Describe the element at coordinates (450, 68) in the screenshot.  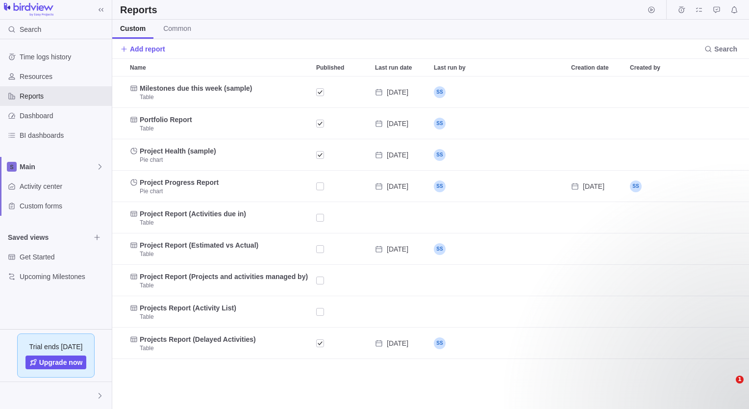
I see `span: Last run by` at that location.